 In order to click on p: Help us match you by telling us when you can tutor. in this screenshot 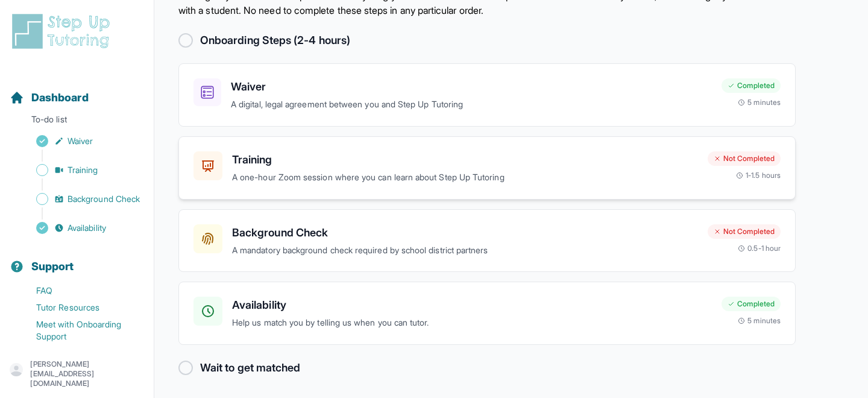, I will do `click(472, 322)`.